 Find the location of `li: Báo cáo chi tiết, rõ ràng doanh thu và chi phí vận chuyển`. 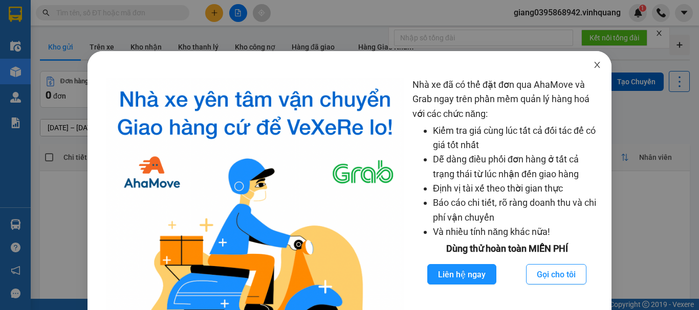

li: Báo cáo chi tiết, rõ ràng doanh thu và chi phí vận chuyển is located at coordinates (517, 210).